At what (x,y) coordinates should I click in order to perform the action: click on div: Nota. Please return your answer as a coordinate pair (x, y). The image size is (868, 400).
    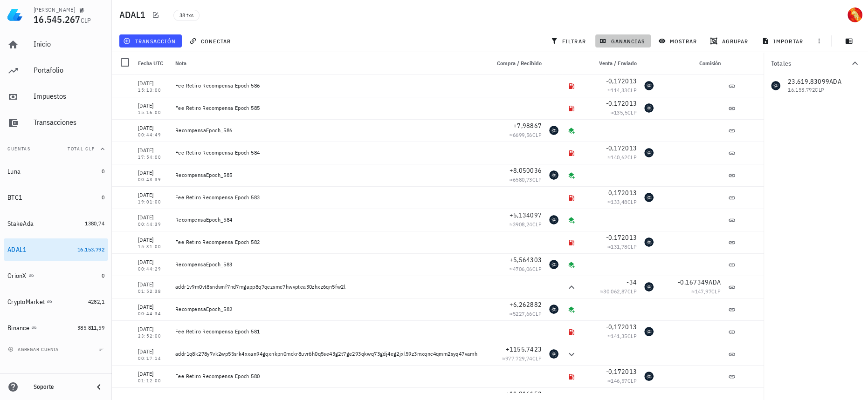
    Looking at the image, I should click on (328, 63).